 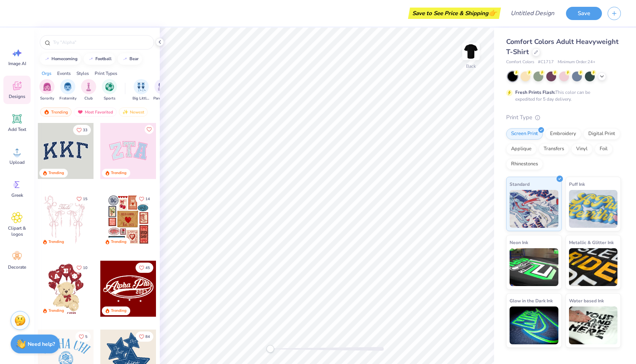 I want to click on div: football, so click(x=103, y=59).